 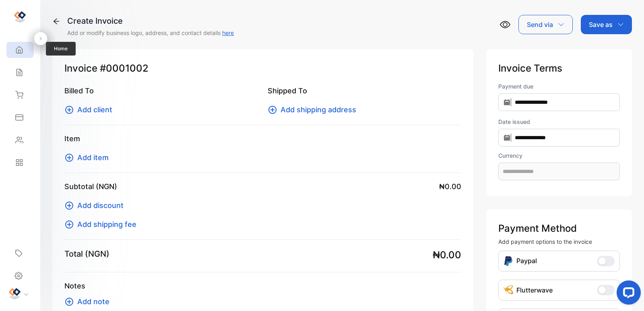 I want to click on p: Invoice, so click(x=263, y=68).